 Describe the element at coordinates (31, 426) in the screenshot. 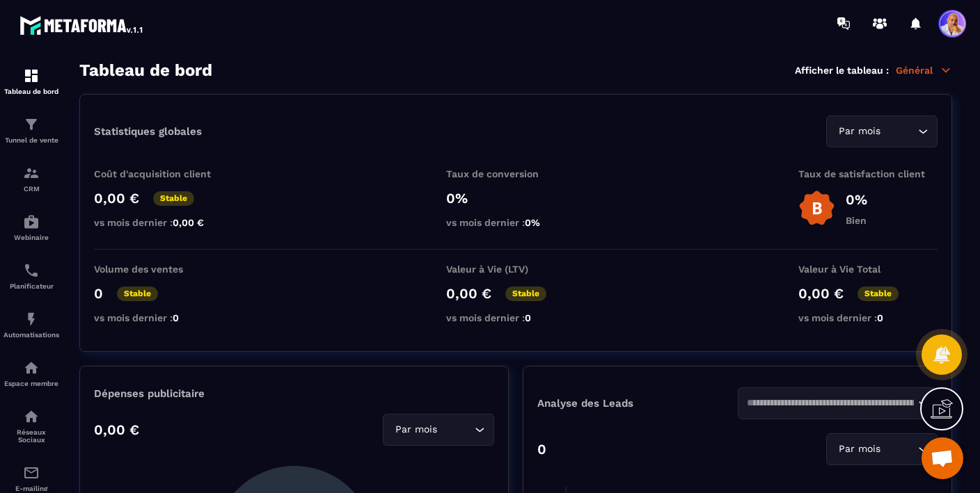

I see `a: social-networksocial-networkRéseaux Sociaux` at that location.